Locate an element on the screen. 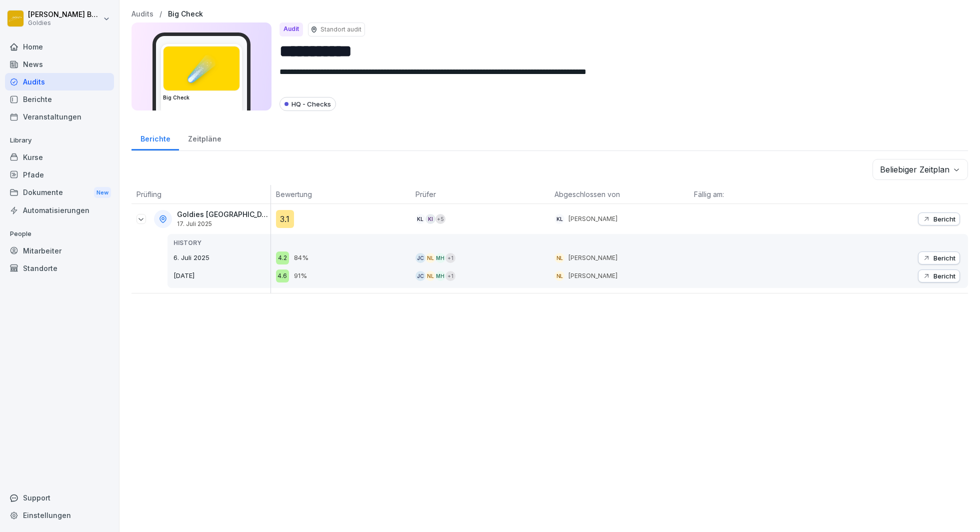 The width and height of the screenshot is (980, 532). p: HISTORY is located at coordinates (222, 243).